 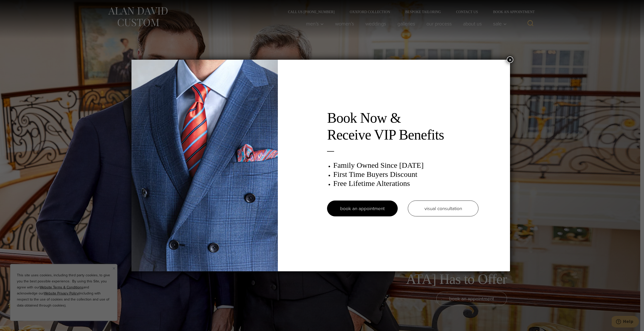 I want to click on h3: Free Lifetime Alterations, so click(x=406, y=183).